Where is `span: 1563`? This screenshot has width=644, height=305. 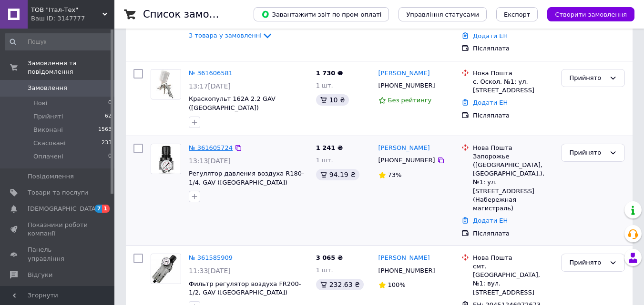 span: 1563 is located at coordinates (105, 130).